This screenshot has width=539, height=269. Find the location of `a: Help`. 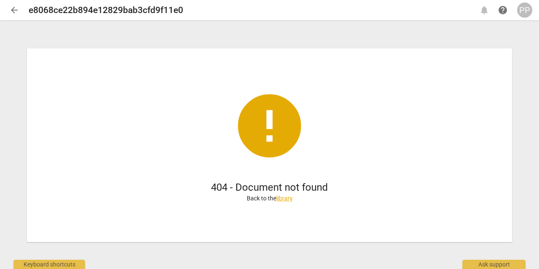

a: Help is located at coordinates (503, 10).